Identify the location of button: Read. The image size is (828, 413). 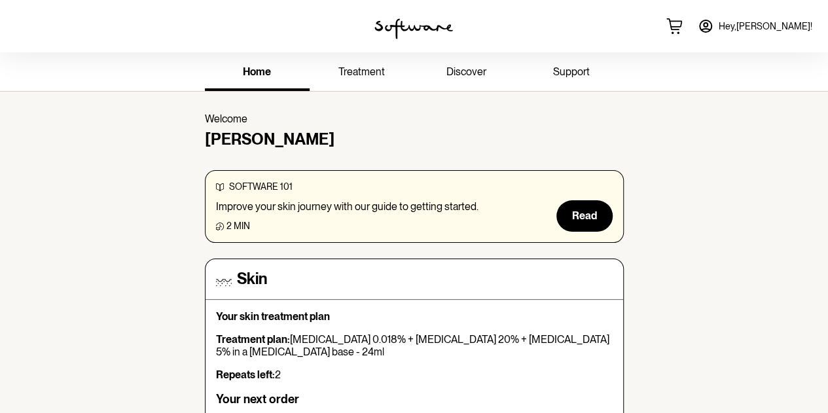
(584, 216).